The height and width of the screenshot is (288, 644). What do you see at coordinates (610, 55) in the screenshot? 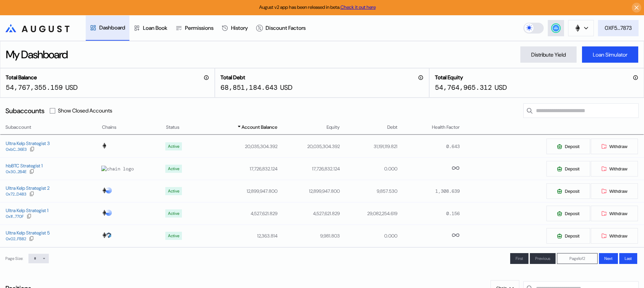
I see `div: Loan Simulator` at bounding box center [610, 55].